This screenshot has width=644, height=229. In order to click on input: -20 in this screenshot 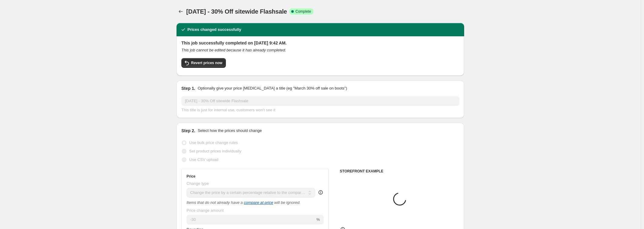, I will do `click(251, 220)`.